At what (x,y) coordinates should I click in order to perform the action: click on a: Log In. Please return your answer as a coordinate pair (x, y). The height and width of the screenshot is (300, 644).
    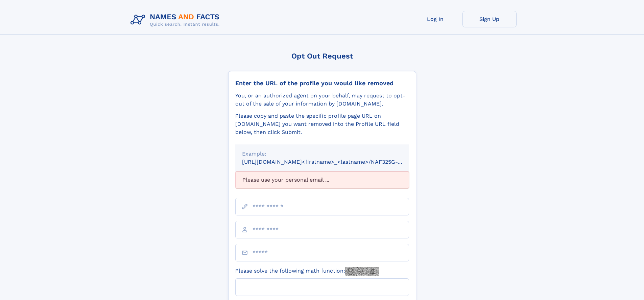
    Looking at the image, I should click on (435, 19).